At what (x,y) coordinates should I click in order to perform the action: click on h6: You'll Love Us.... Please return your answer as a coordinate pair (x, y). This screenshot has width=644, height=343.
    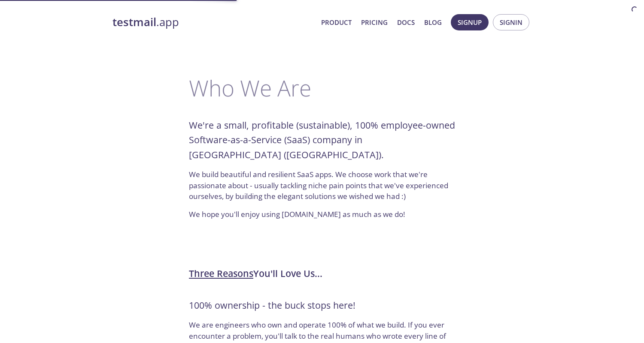
    Looking at the image, I should click on (322, 274).